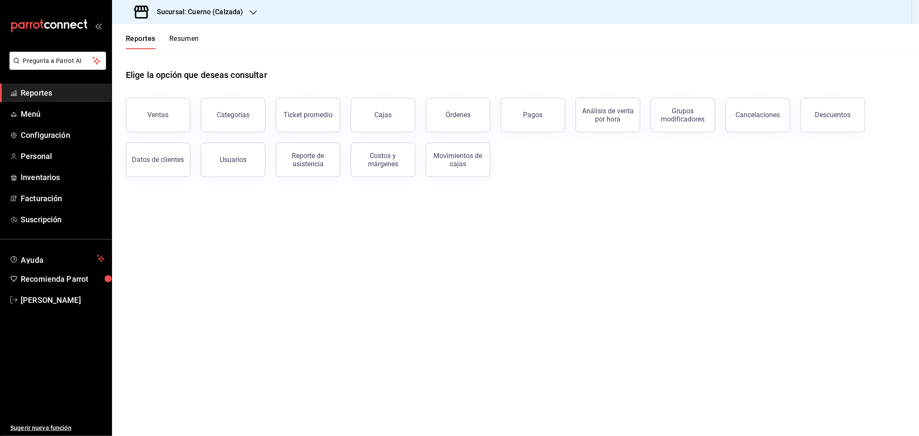  What do you see at coordinates (383, 160) in the screenshot?
I see `div: Costos y márgenes` at bounding box center [383, 160].